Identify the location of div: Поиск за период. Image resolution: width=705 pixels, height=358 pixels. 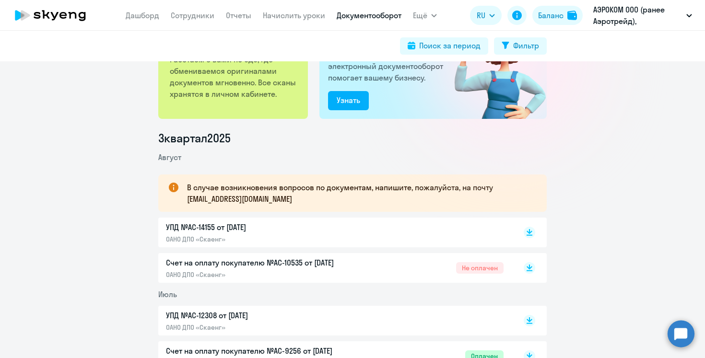
(450, 46).